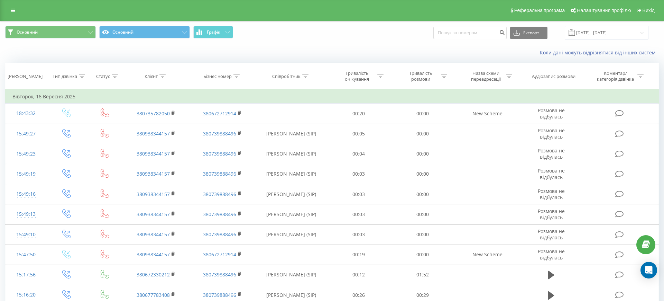 Image resolution: width=664 pixels, height=301 pixels. I want to click on a: 380672330212, so click(153, 274).